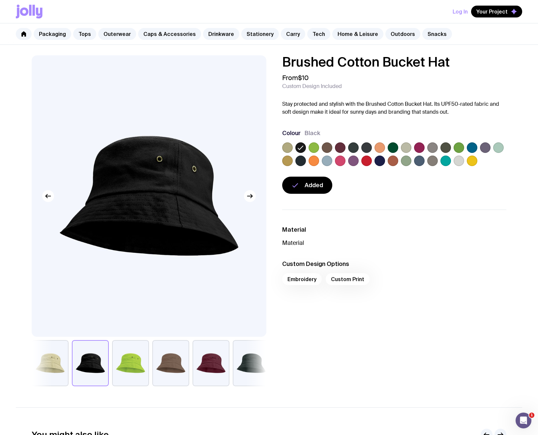 This screenshot has height=435, width=538. I want to click on h3: Material, so click(394, 230).